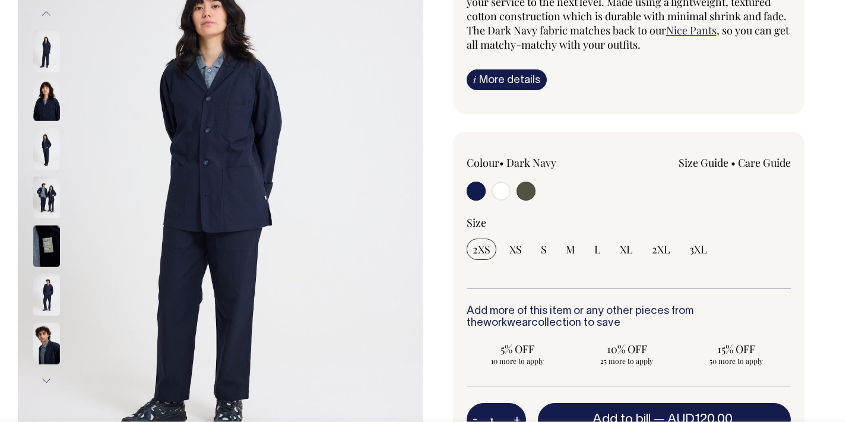 This screenshot has width=846, height=422. Describe the element at coordinates (661, 249) in the screenshot. I see `input: 2XL` at that location.